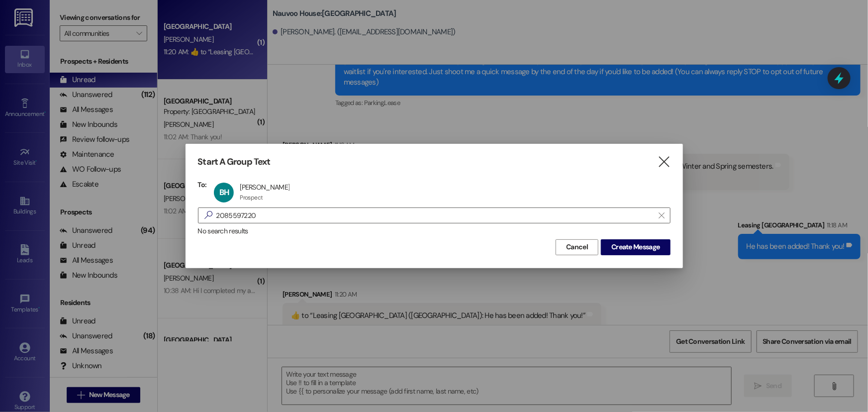 The image size is (868, 412). I want to click on div: No search results, so click(434, 231).